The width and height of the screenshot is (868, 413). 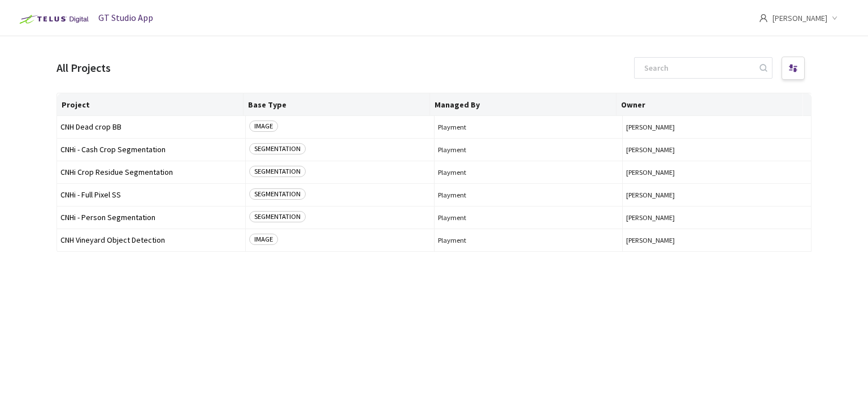 What do you see at coordinates (150, 240) in the screenshot?
I see `span: CNH Vineyard Object Detection` at bounding box center [150, 240].